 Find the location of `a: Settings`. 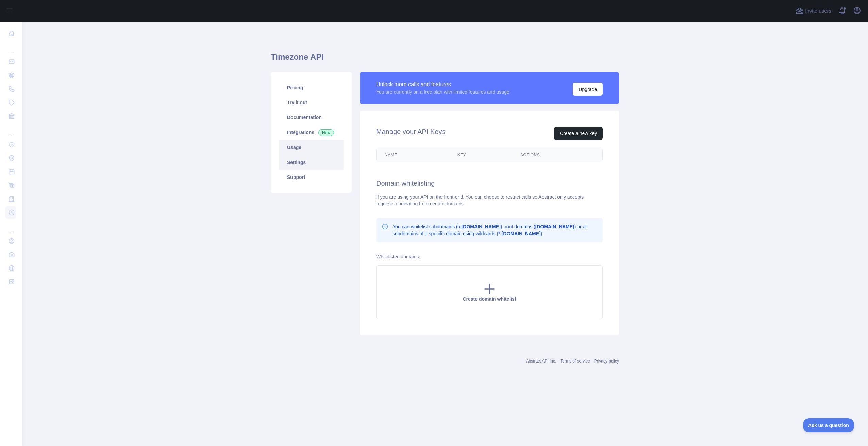

a: Settings is located at coordinates (311, 162).